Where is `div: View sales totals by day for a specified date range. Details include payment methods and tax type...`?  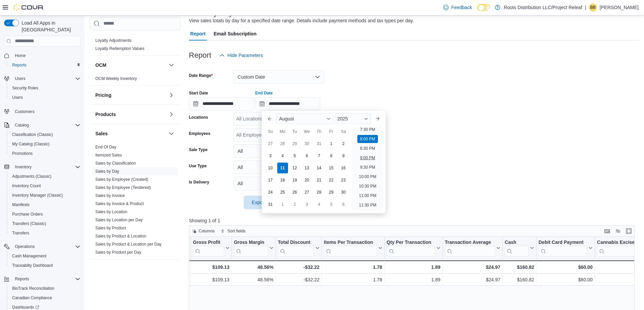 div: View sales totals by day for a specified date range. Details include payment methods and tax type... is located at coordinates (302, 21).